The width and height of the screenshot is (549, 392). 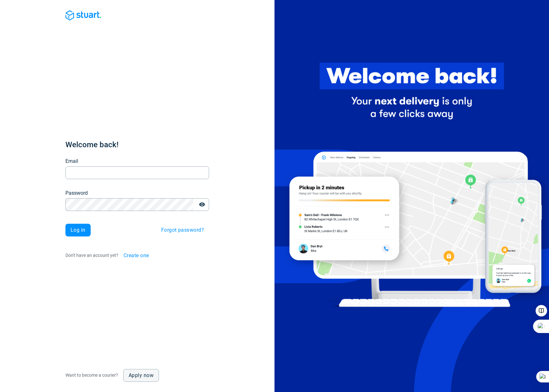 What do you see at coordinates (78, 230) in the screenshot?
I see `span: Log in` at bounding box center [78, 230].